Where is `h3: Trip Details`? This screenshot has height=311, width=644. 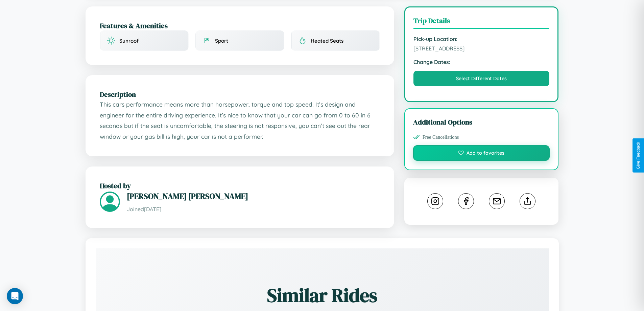 h3: Trip Details is located at coordinates (482, 22).